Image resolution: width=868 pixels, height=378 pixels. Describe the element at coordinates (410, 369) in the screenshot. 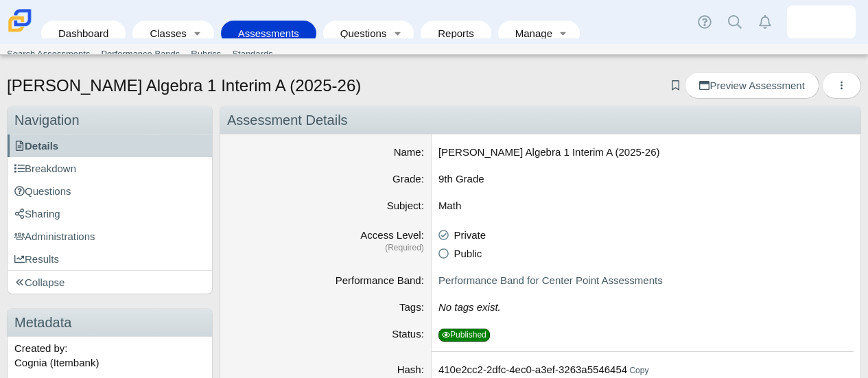

I see `label: Hash` at that location.